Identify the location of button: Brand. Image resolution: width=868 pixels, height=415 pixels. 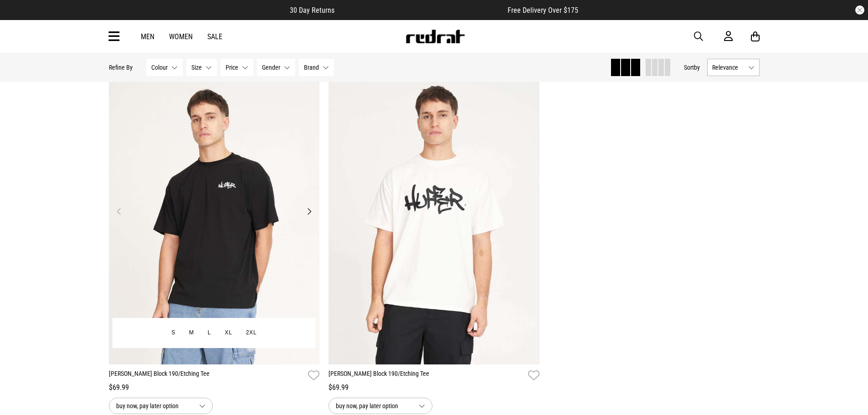
(316, 68).